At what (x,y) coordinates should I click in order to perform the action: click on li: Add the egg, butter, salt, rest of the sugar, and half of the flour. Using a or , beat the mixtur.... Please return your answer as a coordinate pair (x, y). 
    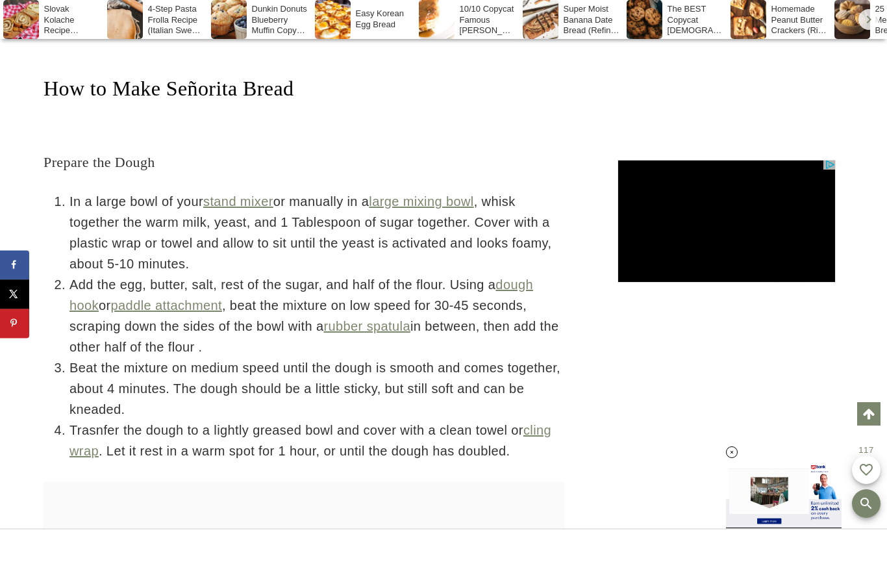
    Looking at the image, I should click on (317, 315).